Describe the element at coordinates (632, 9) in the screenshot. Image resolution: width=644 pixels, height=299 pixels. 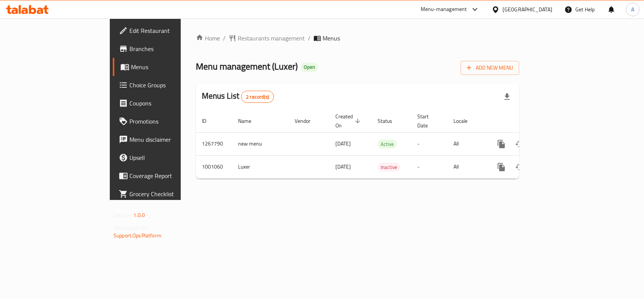
I see `span: A` at that location.